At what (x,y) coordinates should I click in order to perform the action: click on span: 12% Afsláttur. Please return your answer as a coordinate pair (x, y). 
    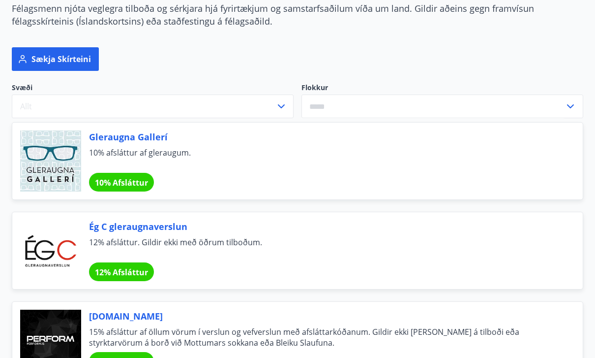
    Looking at the image, I should click on (121, 272).